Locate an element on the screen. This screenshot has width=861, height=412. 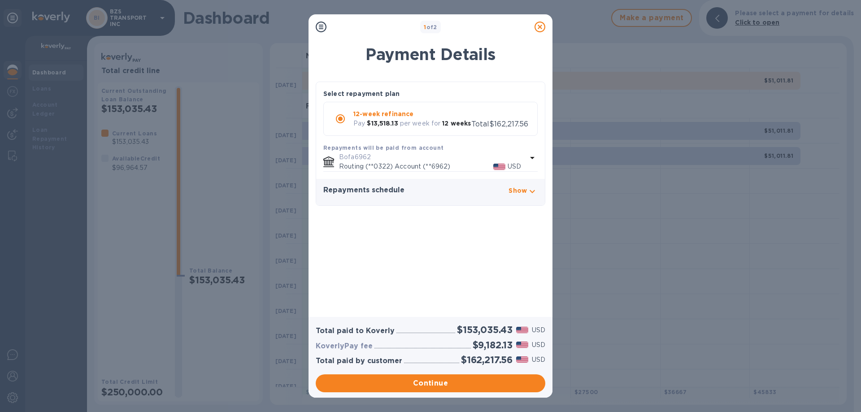
button: Show is located at coordinates (523, 192).